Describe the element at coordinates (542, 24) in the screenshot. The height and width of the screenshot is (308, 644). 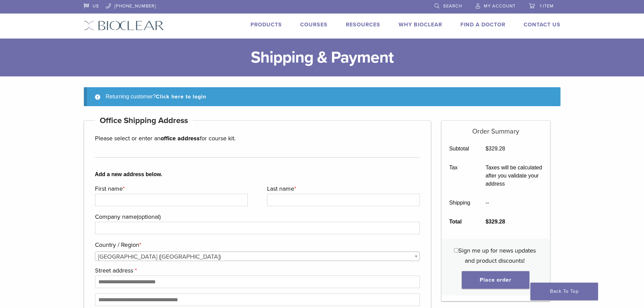
I see `a: Contact Us` at that location.